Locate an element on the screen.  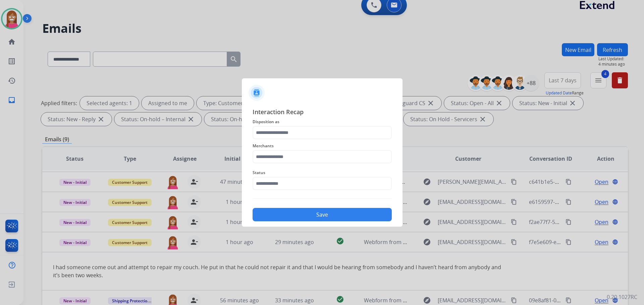
span: Interaction Recap is located at coordinates (322, 113).